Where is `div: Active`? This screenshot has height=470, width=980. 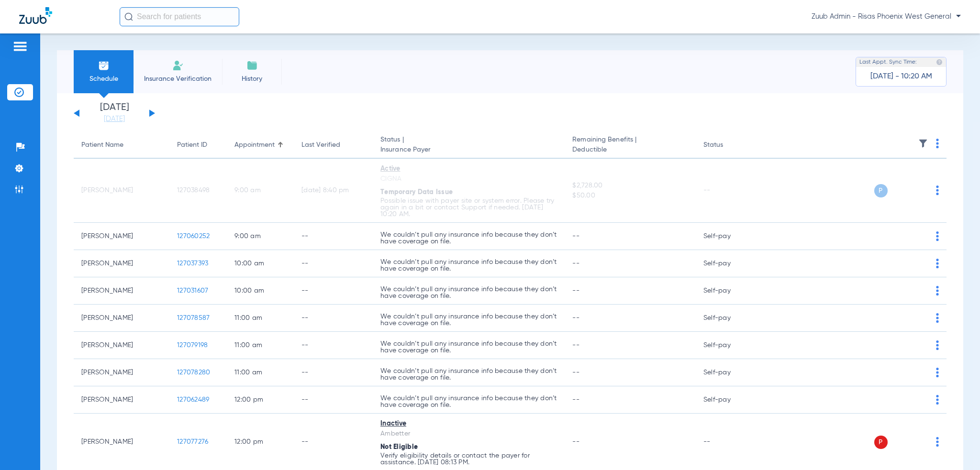 div: Active is located at coordinates (469, 169).